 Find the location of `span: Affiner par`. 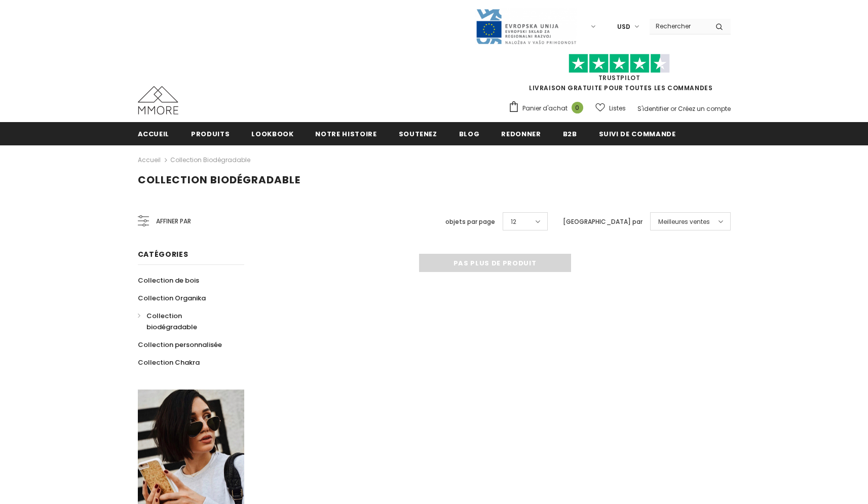

span: Affiner par is located at coordinates (173, 221).